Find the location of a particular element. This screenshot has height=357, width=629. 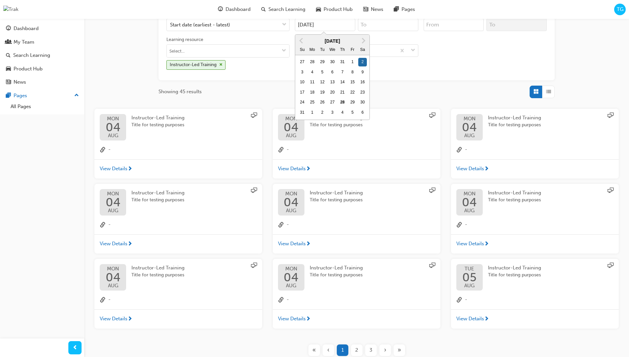

div: Choose Saturday, August 9th, 2025 is located at coordinates (363, 72).